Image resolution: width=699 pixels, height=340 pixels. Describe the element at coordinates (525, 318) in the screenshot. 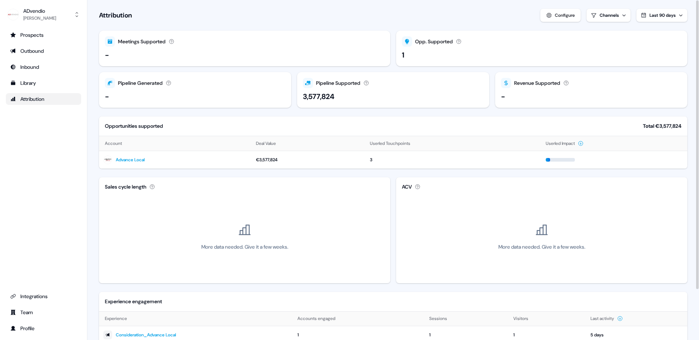

I see `button: Visitors` at that location.